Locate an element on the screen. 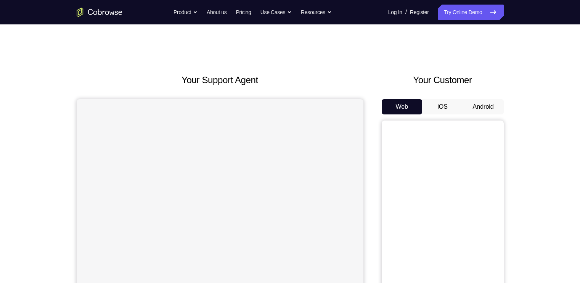 The height and width of the screenshot is (283, 580). a: About us is located at coordinates (217, 12).